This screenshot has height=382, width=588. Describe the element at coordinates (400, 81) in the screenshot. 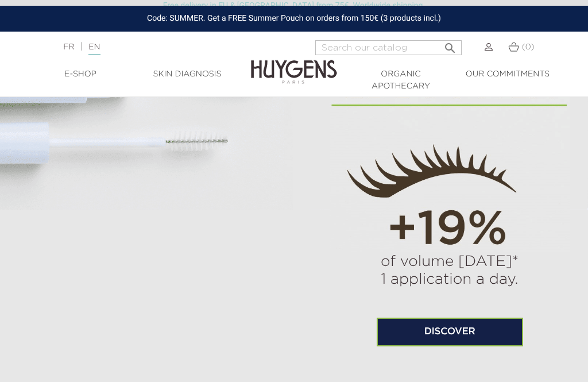

I see `a: Organic Apothecary` at that location.